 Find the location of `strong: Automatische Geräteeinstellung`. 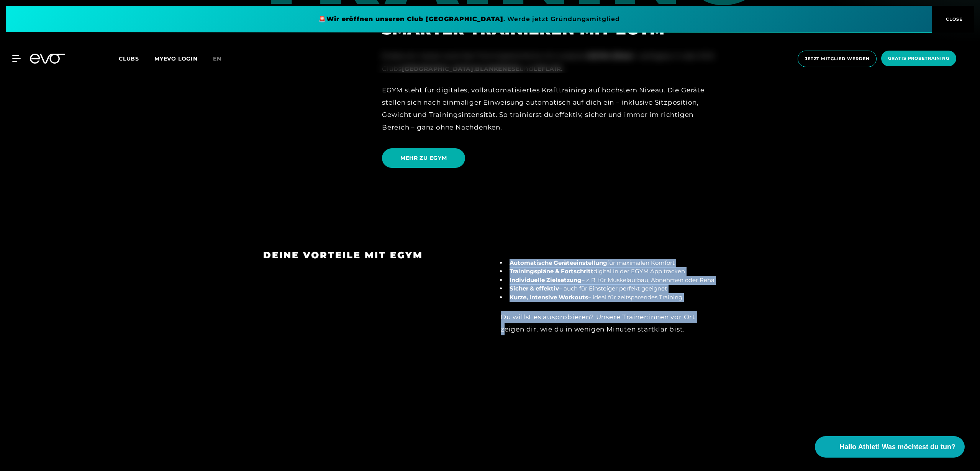

strong: Automatische Geräteeinstellung is located at coordinates (558, 262).